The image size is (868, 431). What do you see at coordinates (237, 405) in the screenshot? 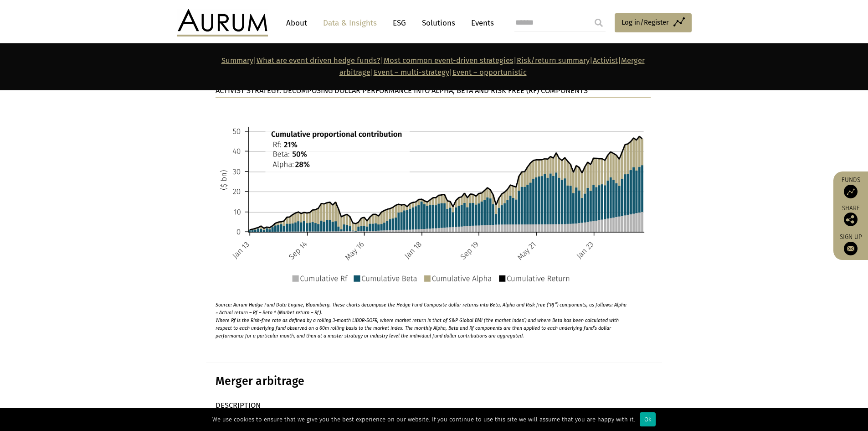
I see `strong: DESCRIPTION` at bounding box center [237, 405].